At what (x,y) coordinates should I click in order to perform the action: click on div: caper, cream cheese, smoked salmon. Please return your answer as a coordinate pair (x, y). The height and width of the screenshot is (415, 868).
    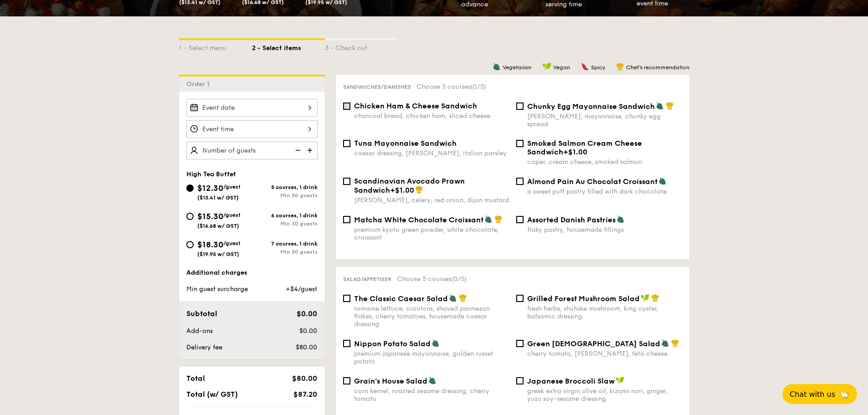
    Looking at the image, I should click on (605, 162).